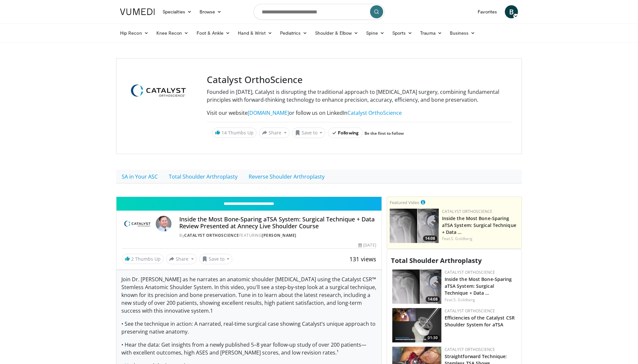  What do you see at coordinates (286, 177) in the screenshot?
I see `a: Reverse Shoulder Arthroplasty` at bounding box center [286, 177].